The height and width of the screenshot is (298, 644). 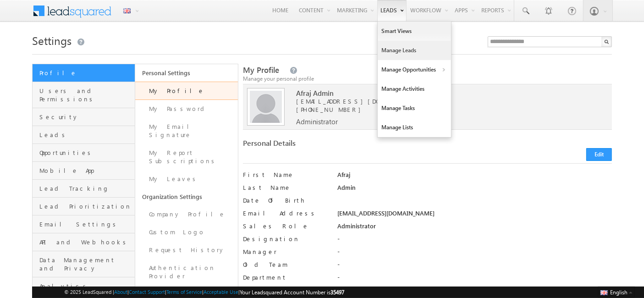 I want to click on a: Manage Opportunities, so click(x=414, y=70).